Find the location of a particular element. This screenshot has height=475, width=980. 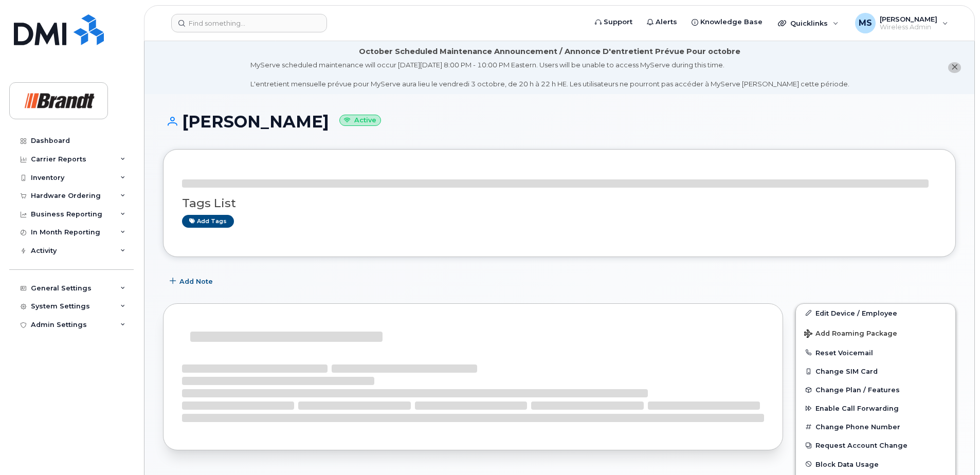

a: Edit Device / Employee is located at coordinates (875, 313).